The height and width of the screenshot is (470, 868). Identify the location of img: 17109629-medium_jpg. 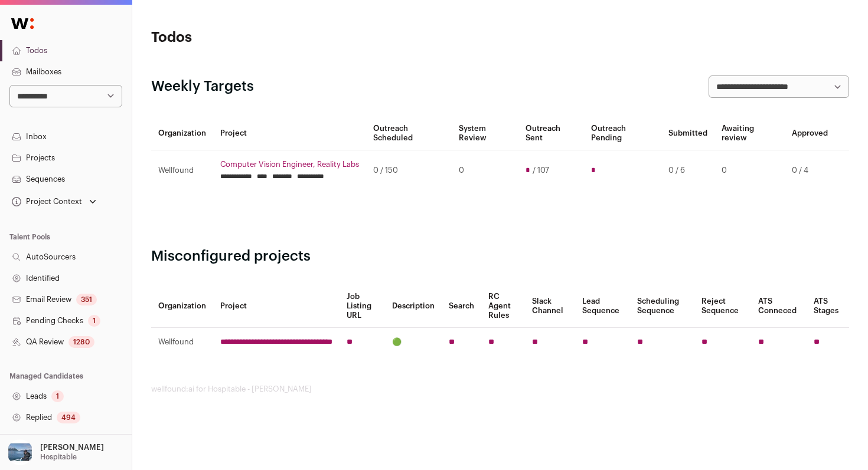
(20, 453).